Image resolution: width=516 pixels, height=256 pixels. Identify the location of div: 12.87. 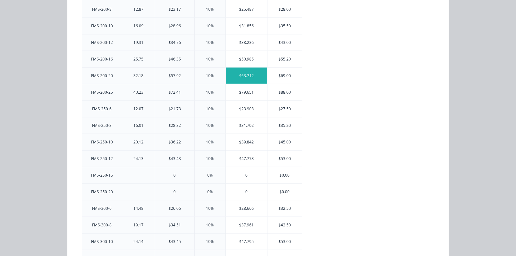
(138, 9).